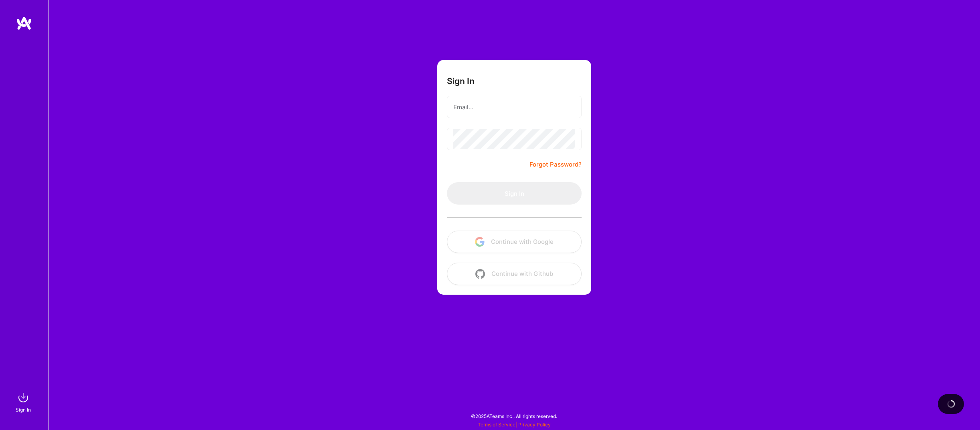  I want to click on img: logo, so click(24, 23).